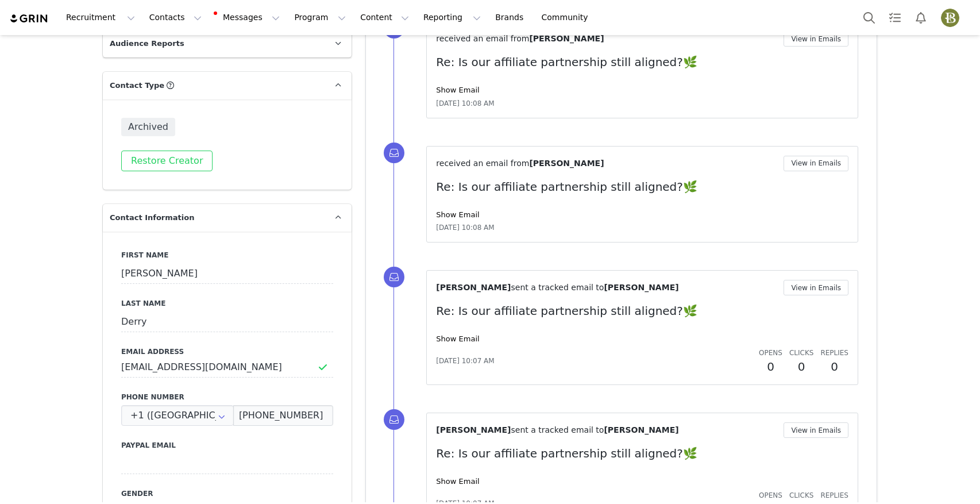  I want to click on div: United States, so click(178, 415).